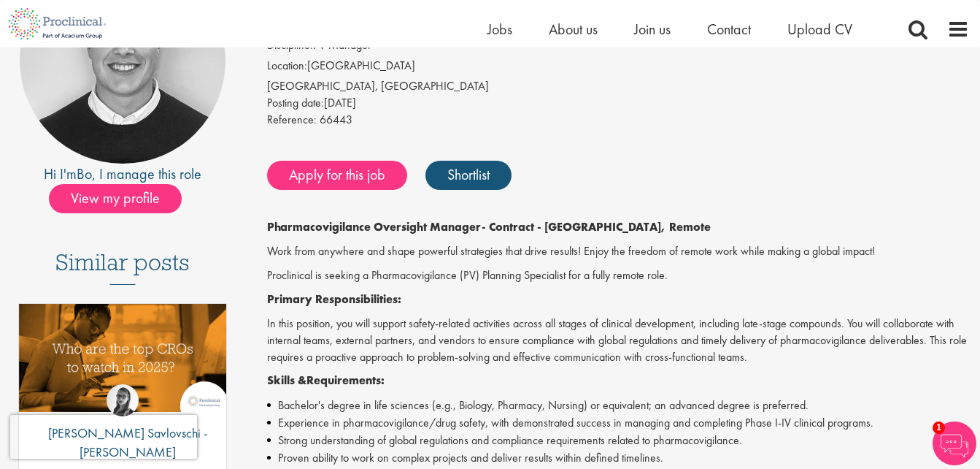 This screenshot has width=980, height=469. I want to click on a: Shortlist, so click(469, 176).